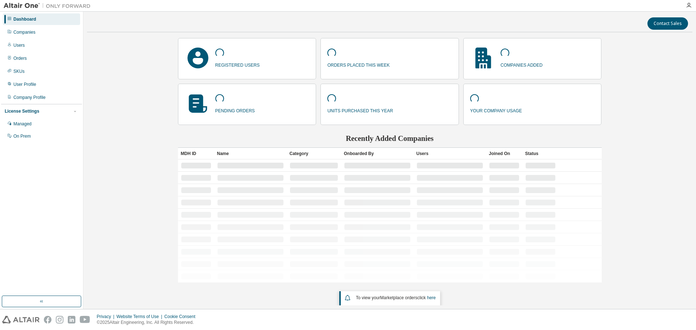  What do you see at coordinates (250, 154) in the screenshot?
I see `div: Name` at bounding box center [250, 154].